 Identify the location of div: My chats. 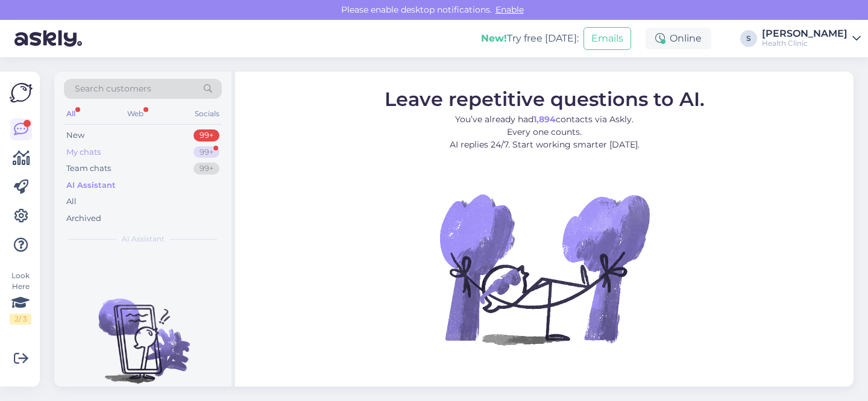
(83, 152).